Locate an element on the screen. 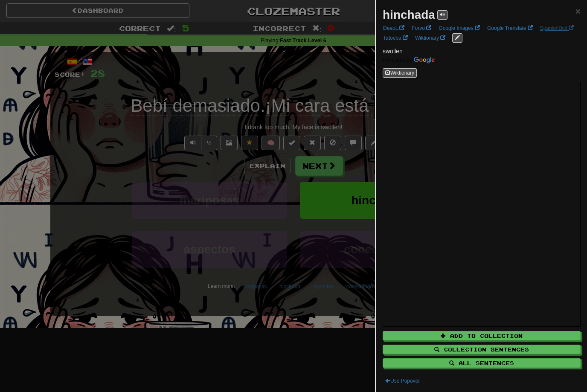 The width and height of the screenshot is (587, 392). button: Collection Sentences is located at coordinates (481, 349).